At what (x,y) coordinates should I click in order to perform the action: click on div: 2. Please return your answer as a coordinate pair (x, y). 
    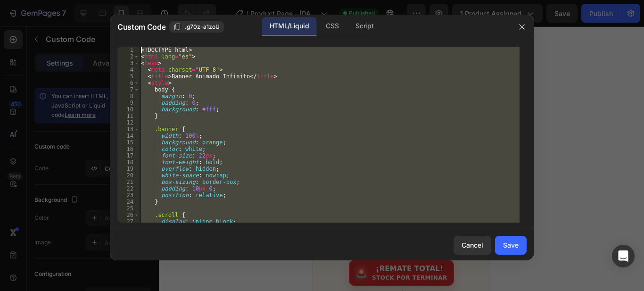
    Looking at the image, I should click on (128, 57).